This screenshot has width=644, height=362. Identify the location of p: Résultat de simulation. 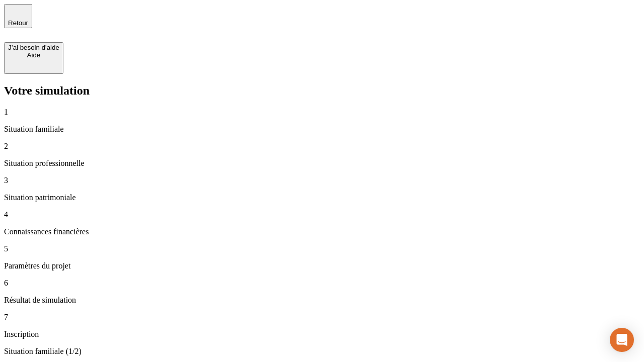
(322, 301).